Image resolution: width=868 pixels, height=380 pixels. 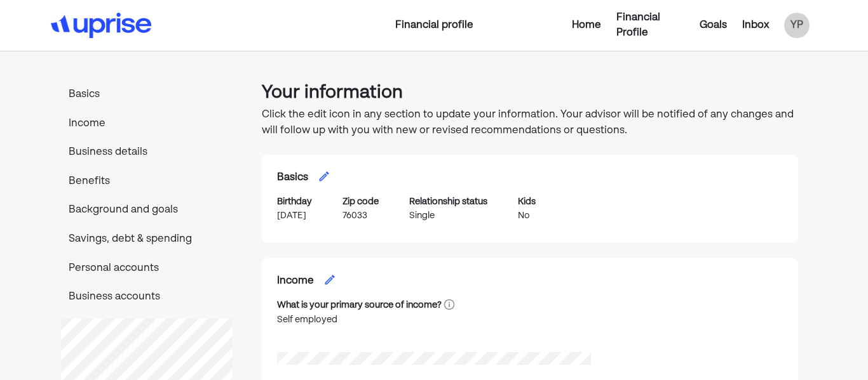 I want to click on div: Inbox, so click(x=755, y=25).